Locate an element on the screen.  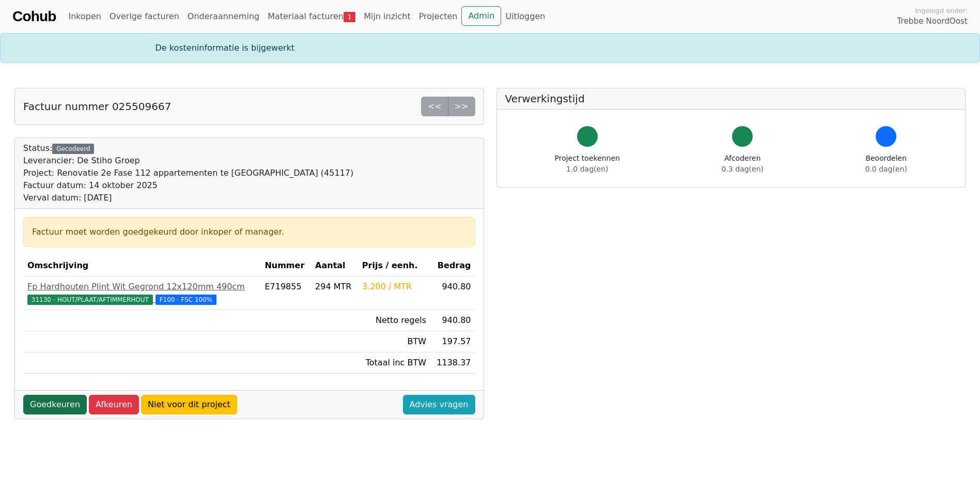
th: Prijs / eenh. is located at coordinates (394, 266).